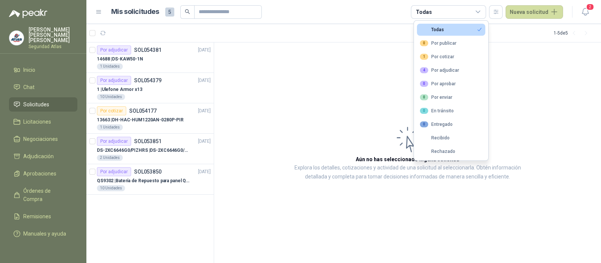 The width and height of the screenshot is (601, 263). Describe the element at coordinates (451, 138) in the screenshot. I see `button: Recibido` at that location.